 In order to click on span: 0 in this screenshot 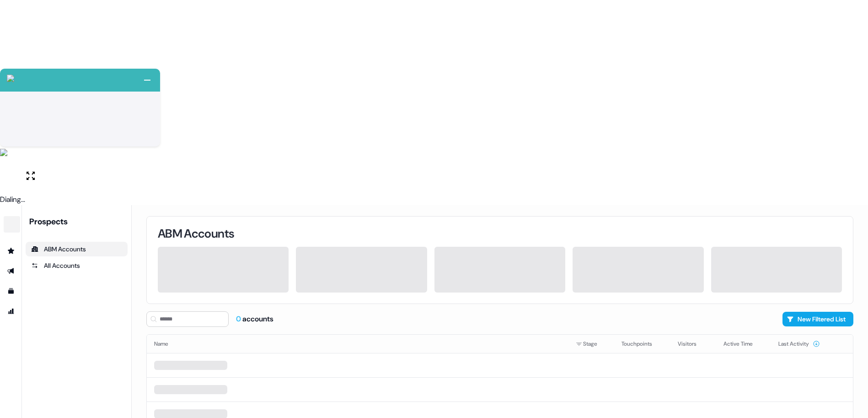, I will do `click(240, 319)`.